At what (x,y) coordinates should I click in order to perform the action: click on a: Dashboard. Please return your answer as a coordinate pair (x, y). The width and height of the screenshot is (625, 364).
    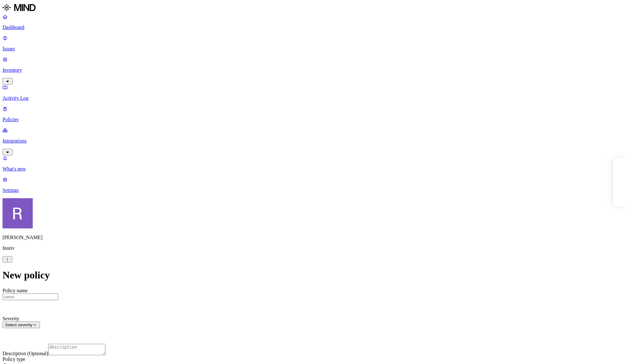
    Looking at the image, I should click on (313, 22).